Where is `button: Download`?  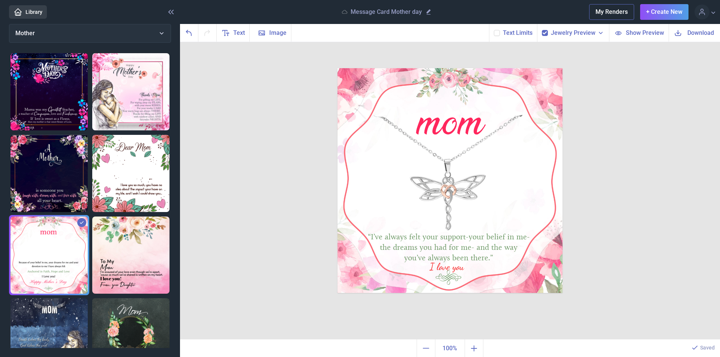 button: Download is located at coordinates (694, 33).